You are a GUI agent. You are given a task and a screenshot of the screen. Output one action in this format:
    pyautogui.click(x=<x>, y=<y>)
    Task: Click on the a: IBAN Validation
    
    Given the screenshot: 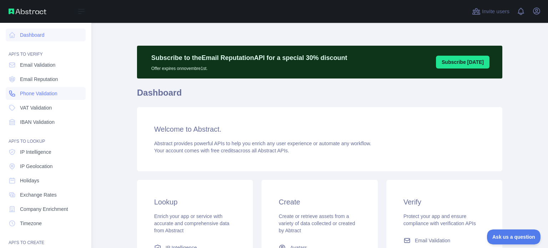 What is the action you would take?
    pyautogui.click(x=46, y=122)
    